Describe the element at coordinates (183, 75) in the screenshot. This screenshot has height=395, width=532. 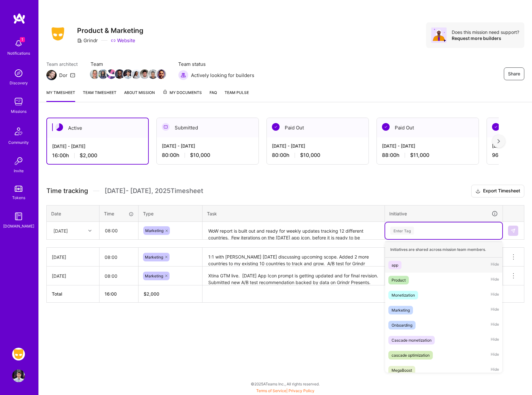
I see `img: Actively looking for builders` at that location.